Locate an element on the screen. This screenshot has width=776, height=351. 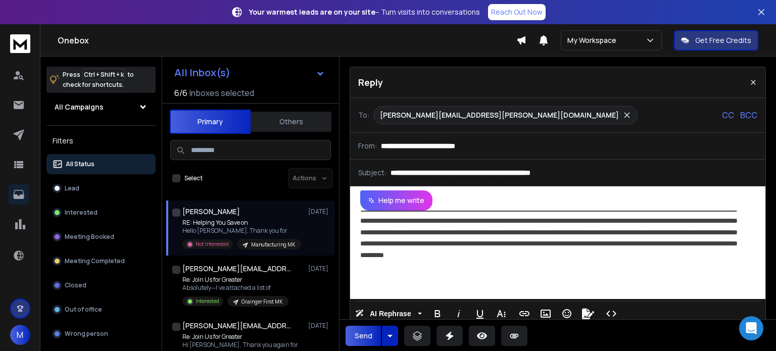
button: Italic (Ctrl+I) is located at coordinates (458, 314).